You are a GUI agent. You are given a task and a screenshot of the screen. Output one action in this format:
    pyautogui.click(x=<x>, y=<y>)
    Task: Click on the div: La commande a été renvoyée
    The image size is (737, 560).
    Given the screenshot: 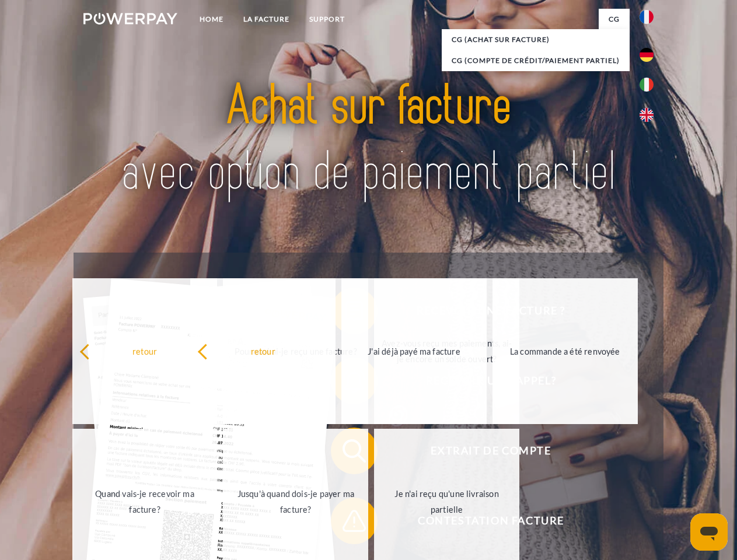 What is the action you would take?
    pyautogui.click(x=564, y=351)
    